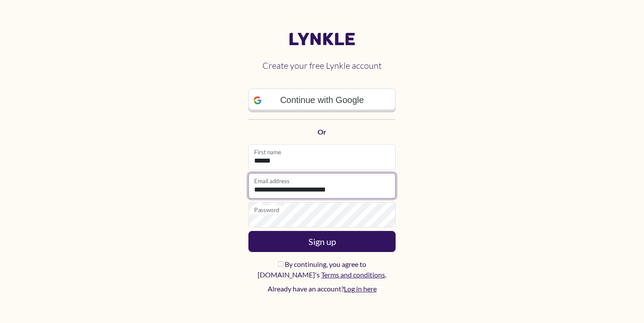 The image size is (644, 323). I want to click on h2: Create your free Lynkle account, so click(322, 66).